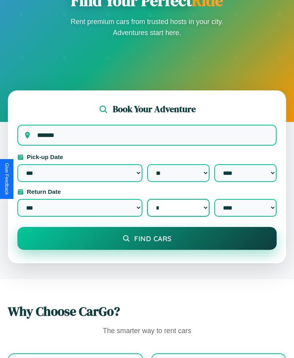 This screenshot has width=294, height=358. What do you see at coordinates (147, 331) in the screenshot?
I see `p: The smarter way to rent cars` at bounding box center [147, 331].